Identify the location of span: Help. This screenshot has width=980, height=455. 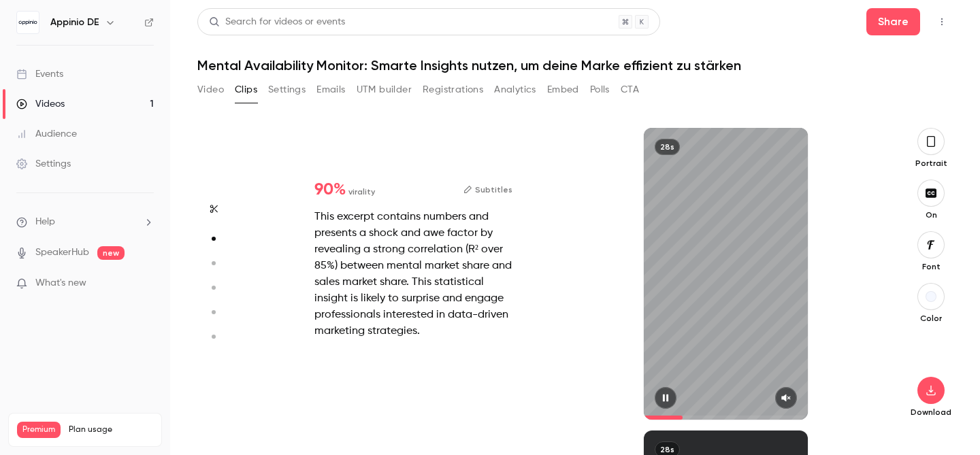
(45, 222).